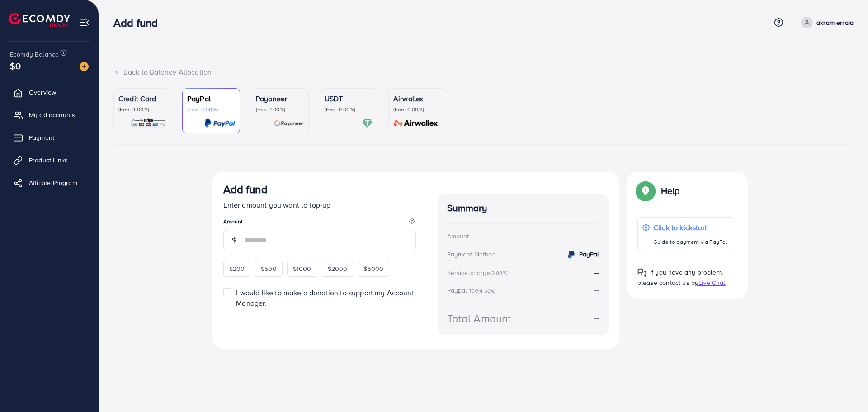 Image resolution: width=868 pixels, height=412 pixels. Describe the element at coordinates (680, 277) in the screenshot. I see `span: If you have any problem, please contact us by` at that location.